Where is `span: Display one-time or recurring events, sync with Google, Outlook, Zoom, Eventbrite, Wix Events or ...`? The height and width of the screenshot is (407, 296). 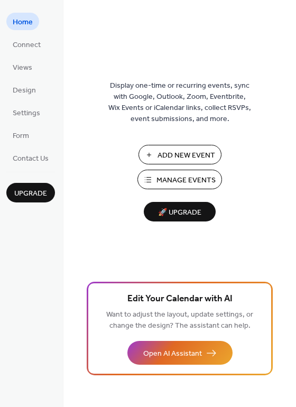 span: Display one-time or recurring events, sync with Google, Outlook, Zoom, Eventbrite, Wix Events or ... is located at coordinates (180, 102).